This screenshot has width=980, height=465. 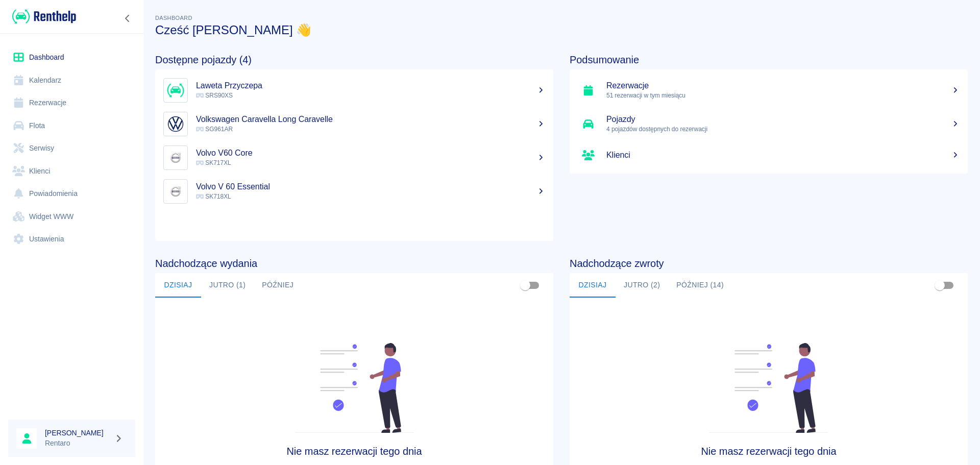 What do you see at coordinates (354, 60) in the screenshot?
I see `h4: Dostępne pojazdy (4)` at bounding box center [354, 60].